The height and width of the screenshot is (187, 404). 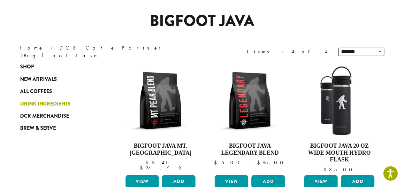 What do you see at coordinates (161, 101) in the screenshot?
I see `img: BFJ_MtPeak_12oz-300x300.png` at bounding box center [161, 101].